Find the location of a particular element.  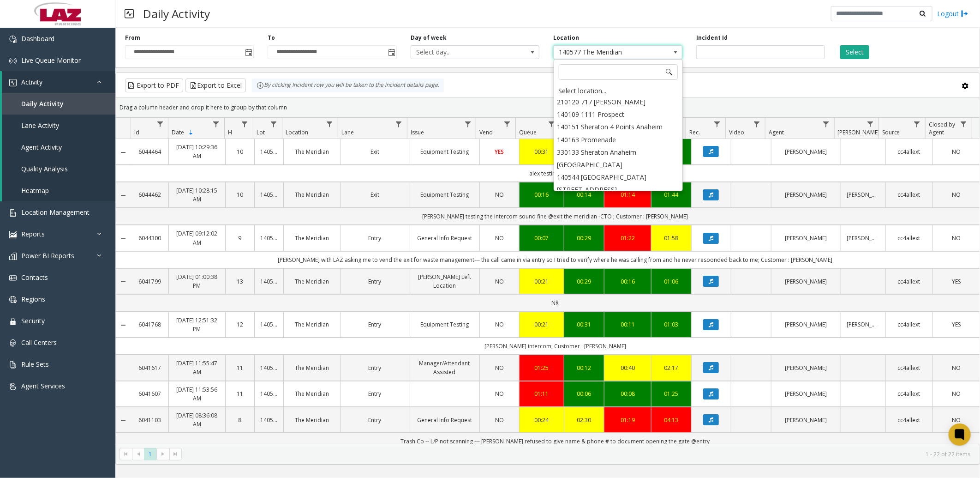

a: 11 is located at coordinates (240, 367).